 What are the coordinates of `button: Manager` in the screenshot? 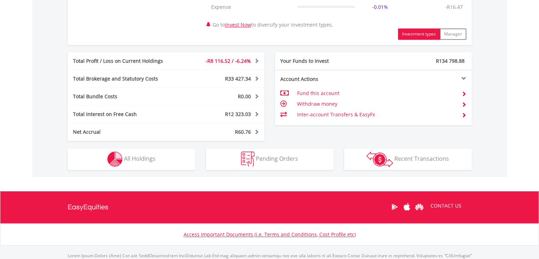 It's located at (453, 34).